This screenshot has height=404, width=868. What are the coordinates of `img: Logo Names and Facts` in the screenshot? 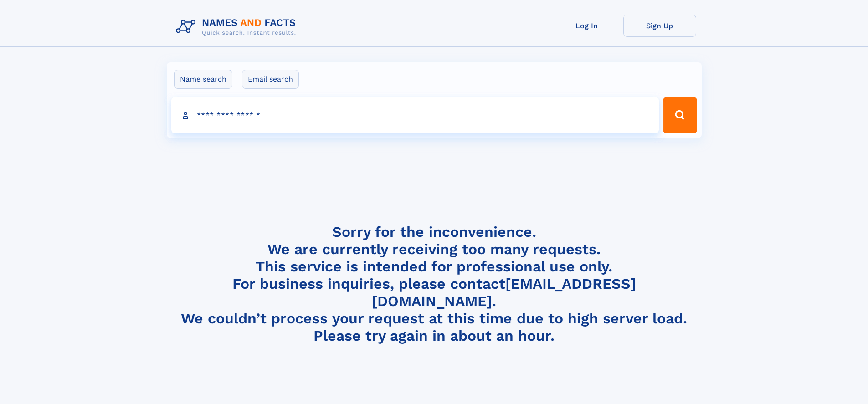 It's located at (238, 27).